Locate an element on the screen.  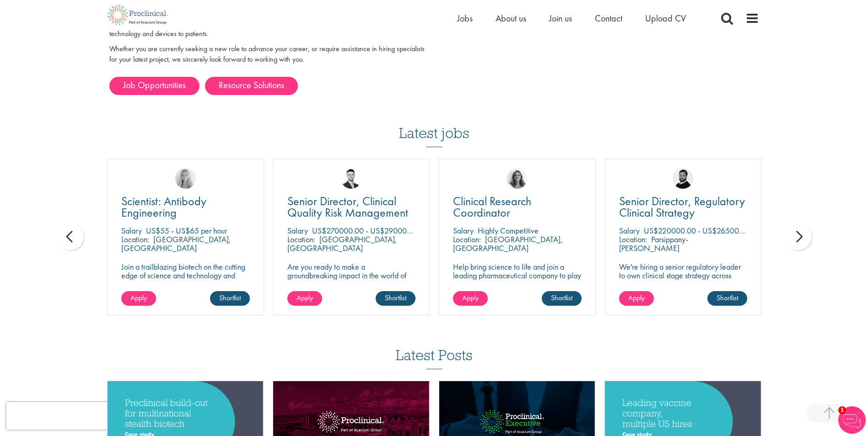
a: Senior Director, Clinical Quality Risk Management is located at coordinates (352, 207).